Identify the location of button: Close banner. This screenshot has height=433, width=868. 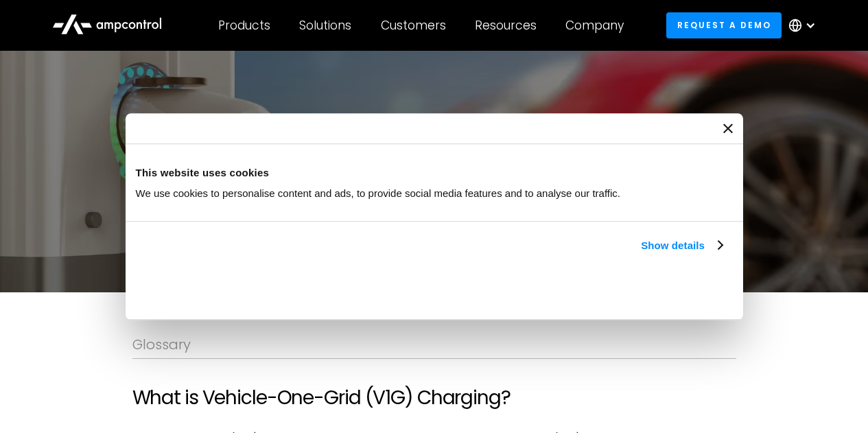
(728, 129).